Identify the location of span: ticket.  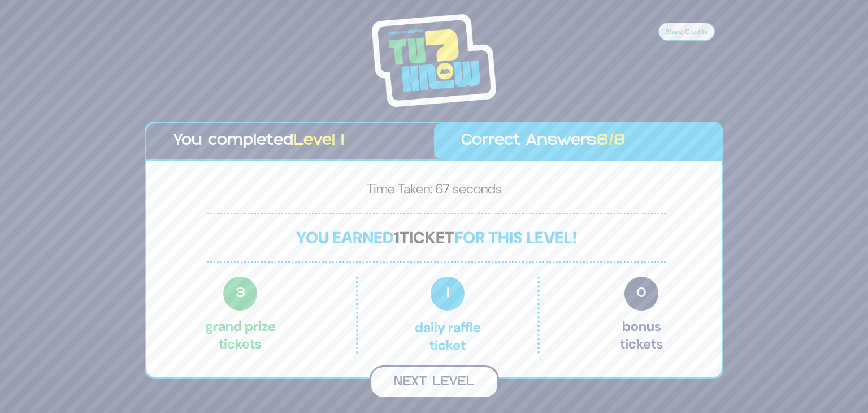
(427, 238).